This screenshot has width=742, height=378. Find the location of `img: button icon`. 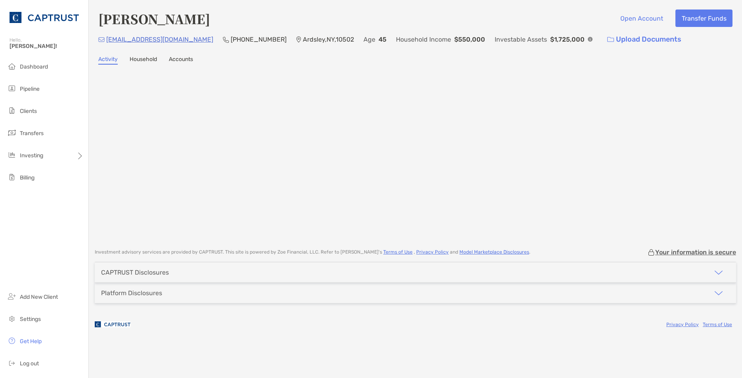

img: button icon is located at coordinates (611, 40).